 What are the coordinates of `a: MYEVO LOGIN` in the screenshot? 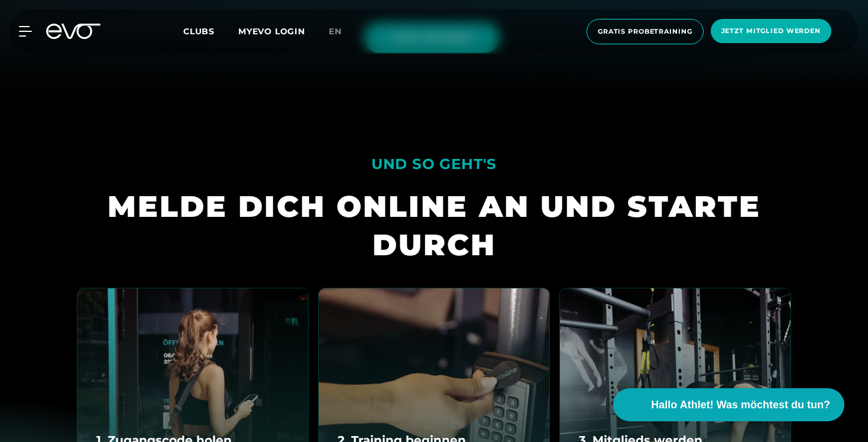 It's located at (272, 31).